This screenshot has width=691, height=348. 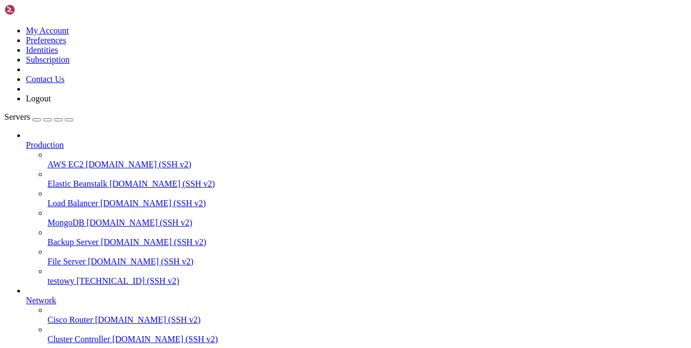 I want to click on span: Elastic Beanstalk, so click(x=77, y=184).